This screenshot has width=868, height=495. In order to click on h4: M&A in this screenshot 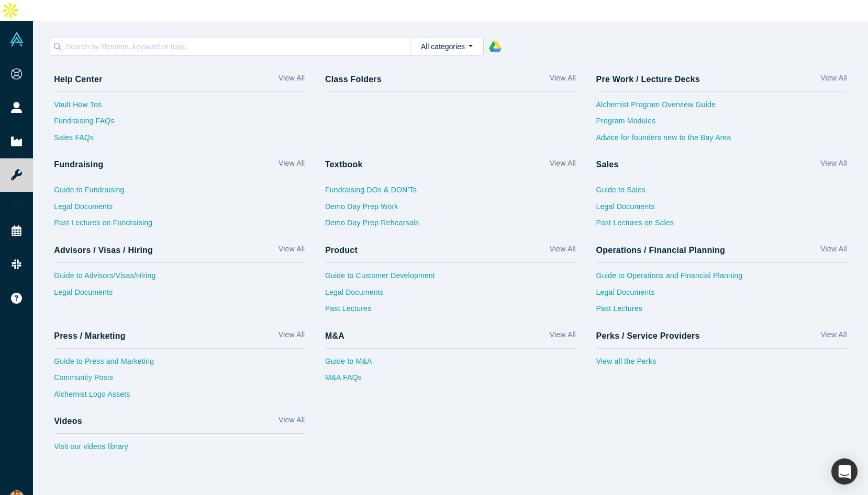, I will do `click(334, 336)`.